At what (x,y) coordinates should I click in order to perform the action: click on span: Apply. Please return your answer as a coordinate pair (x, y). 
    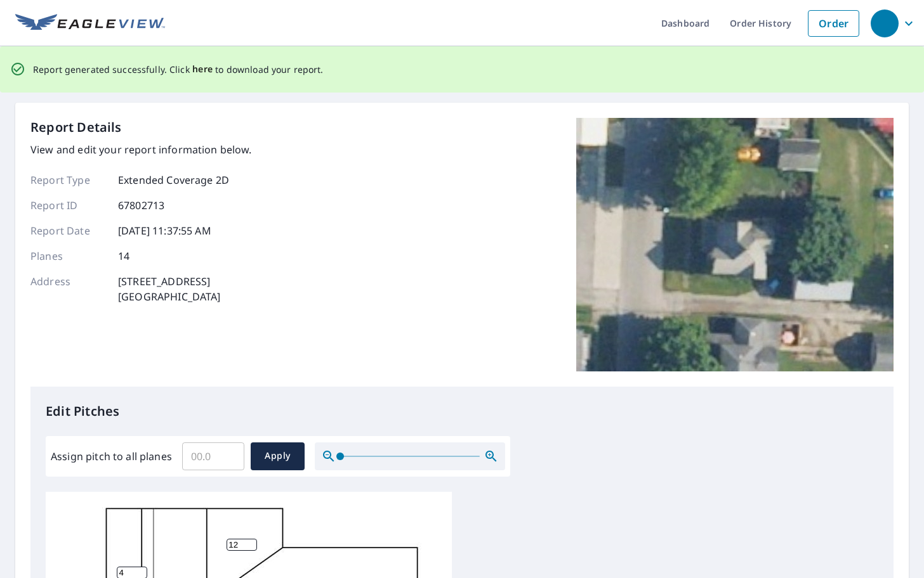
    Looking at the image, I should click on (277, 456).